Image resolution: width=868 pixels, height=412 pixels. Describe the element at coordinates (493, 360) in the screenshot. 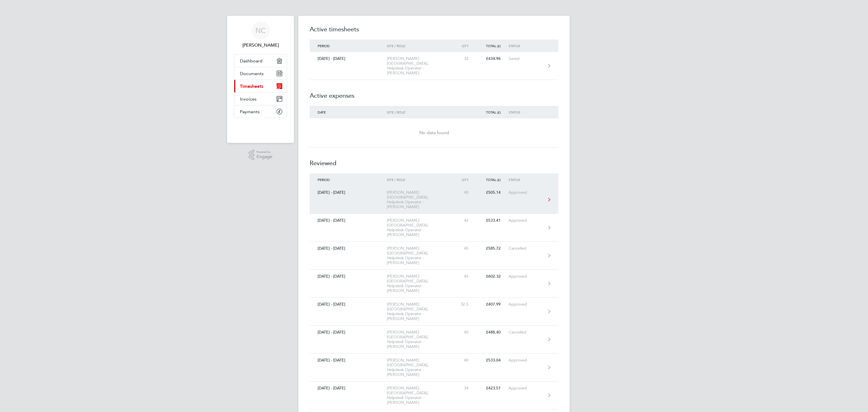

I see `div: £533.04` at that location.